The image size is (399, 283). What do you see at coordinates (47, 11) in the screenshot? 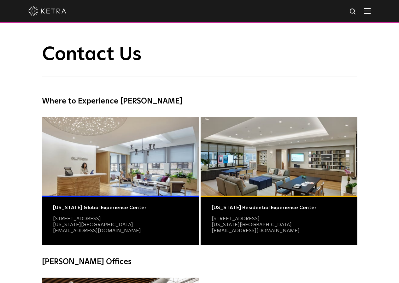
I see `img: ketra-logo-2019-white` at bounding box center [47, 11].